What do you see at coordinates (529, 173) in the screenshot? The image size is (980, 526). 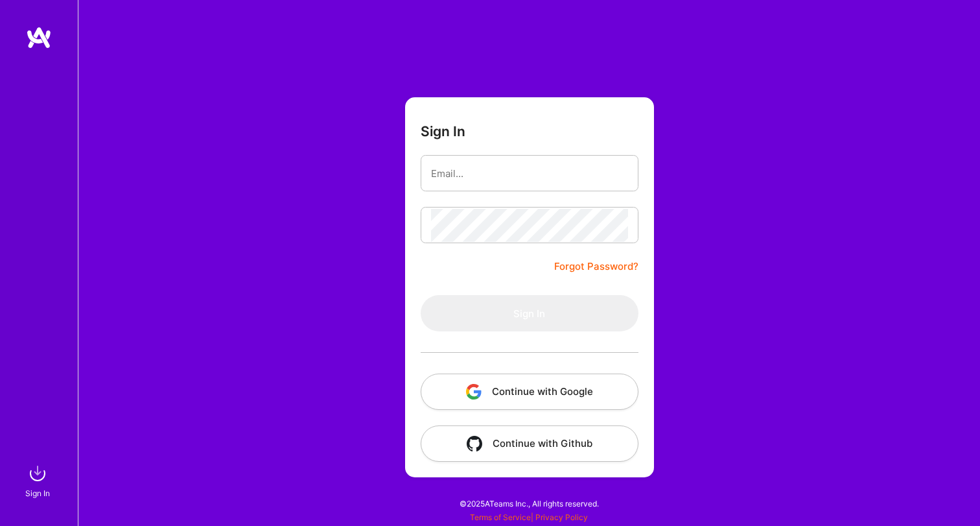 I see `input: Email...` at bounding box center [529, 173].